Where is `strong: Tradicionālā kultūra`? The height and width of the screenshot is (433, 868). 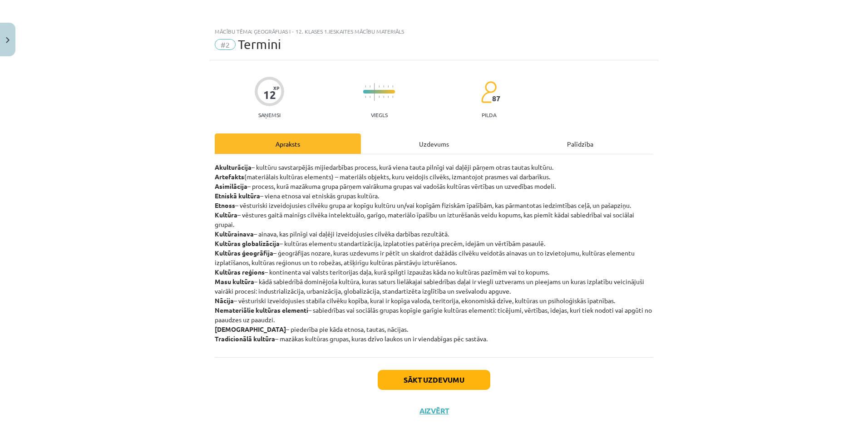 strong: Tradicionālā kultūra is located at coordinates (245, 339).